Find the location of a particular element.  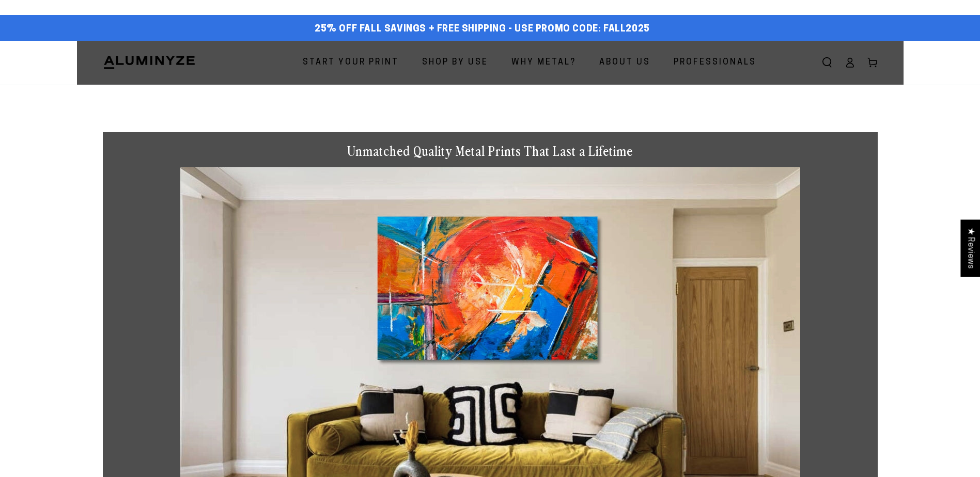

a: Start Your Print is located at coordinates (351, 63).